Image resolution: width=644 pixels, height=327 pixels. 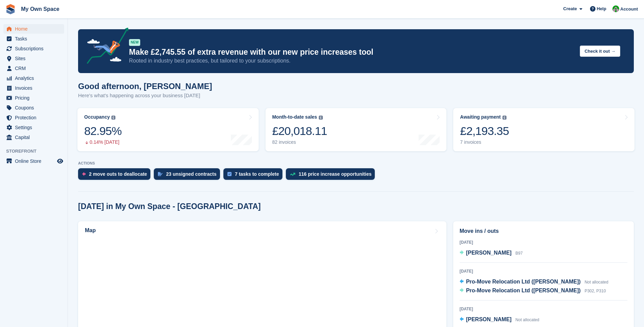 I want to click on span: Create, so click(x=570, y=9).